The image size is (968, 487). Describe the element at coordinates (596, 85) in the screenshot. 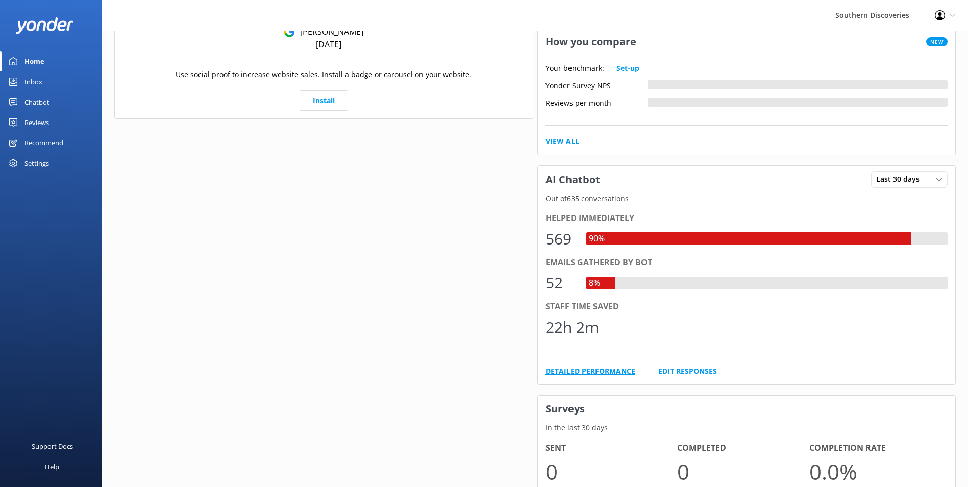

I see `div: Yonder Survey NPS` at that location.